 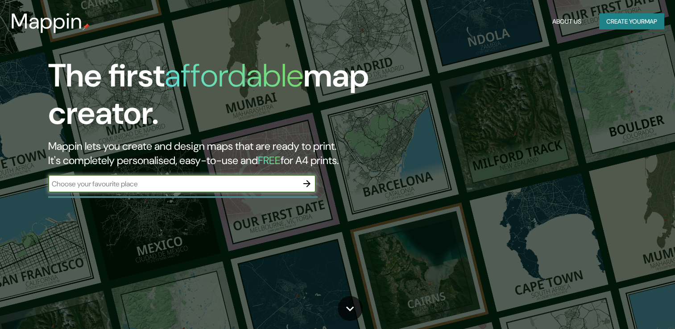 I want to click on h2: Mappin lets you create and design maps that are ready to print. It's completely personalised, eas..., so click(x=217, y=153).